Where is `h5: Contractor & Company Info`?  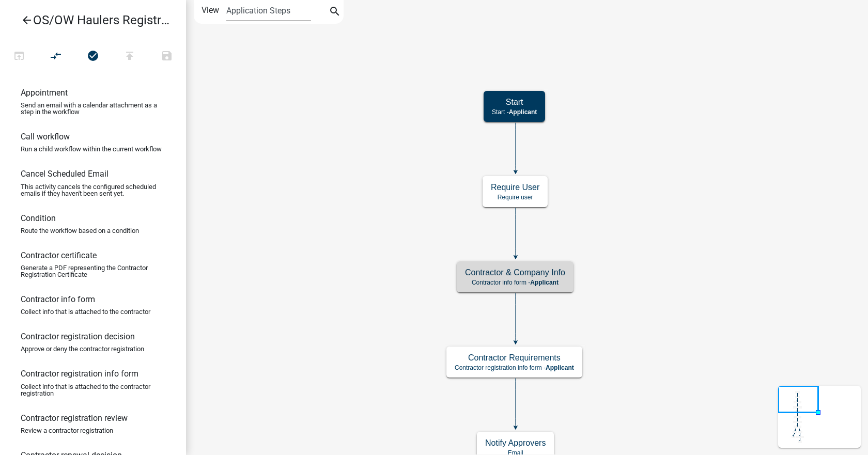
h5: Contractor & Company Info is located at coordinates (515, 272).